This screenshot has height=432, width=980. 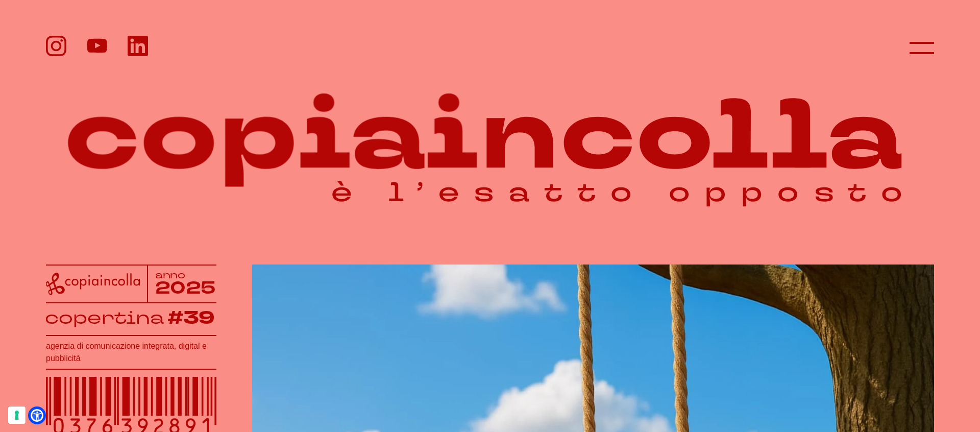 What do you see at coordinates (104, 318) in the screenshot?
I see `tspan: copertina` at bounding box center [104, 318].